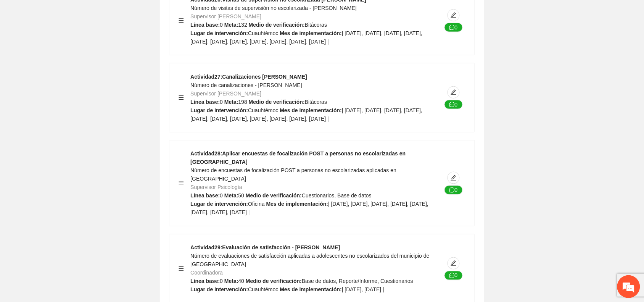  Describe the element at coordinates (243, 25) in the screenshot. I see `span: 132` at that location.